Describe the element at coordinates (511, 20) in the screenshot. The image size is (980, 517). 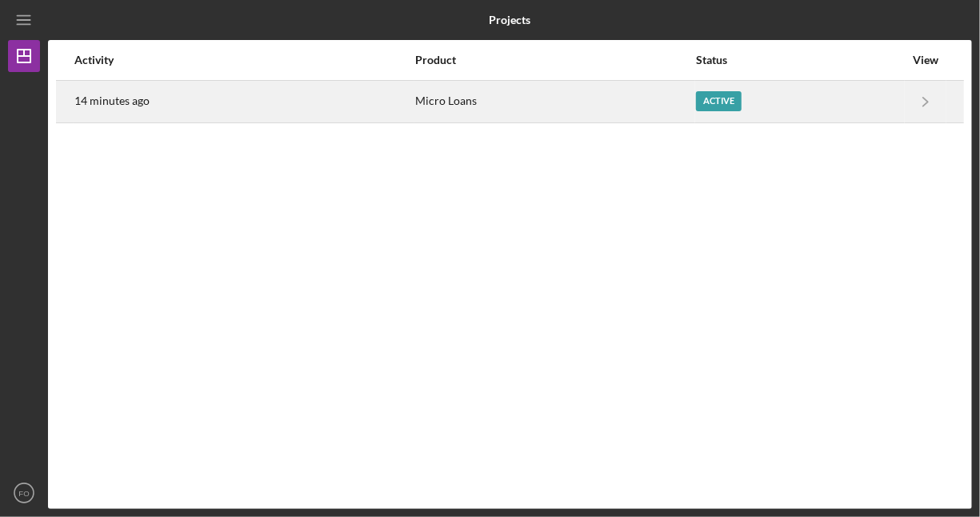
I see `b: Projects` at that location.